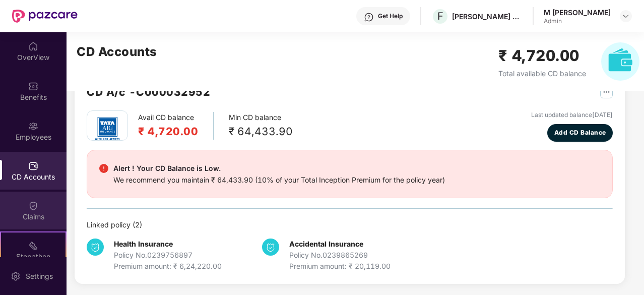  I want to click on img: svg+xml;base64,PHN2ZyBpZD0iSGVscC0zMngzMiIgeG1sbnM9Imh0dHA6Ly93d3cudzMub3JnLzIwMDAvc3ZnIiB3aWR0aD..., so click(369, 17).